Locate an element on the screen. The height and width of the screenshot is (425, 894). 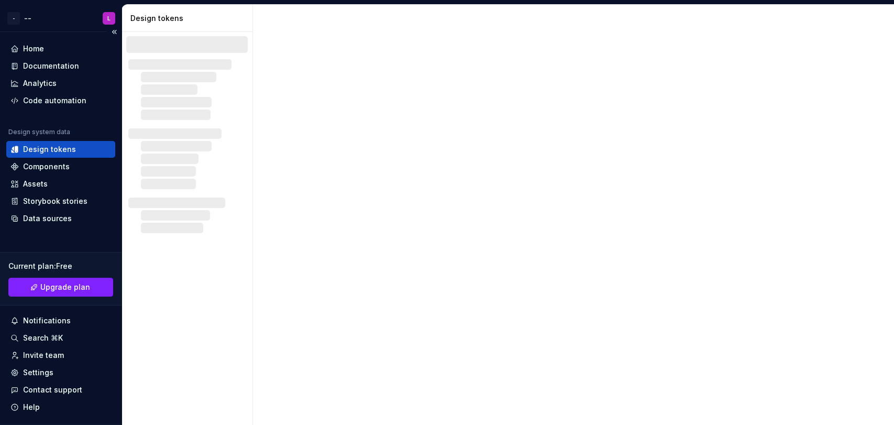
div: Settings is located at coordinates (38, 372).